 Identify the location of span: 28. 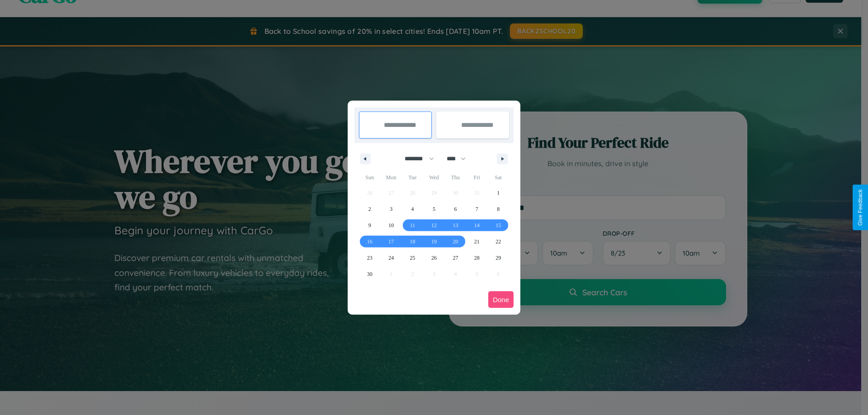
(477, 258).